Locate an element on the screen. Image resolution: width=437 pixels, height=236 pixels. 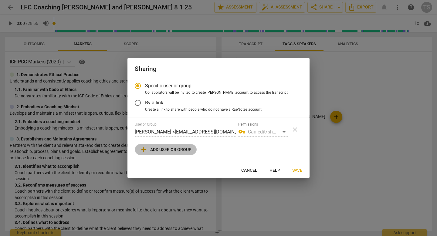
button: Cancel is located at coordinates (249, 170).